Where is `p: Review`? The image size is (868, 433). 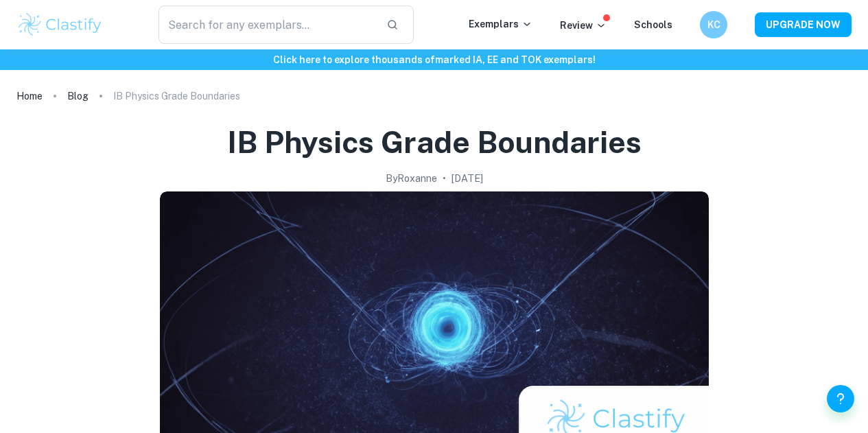
p: Review is located at coordinates (583, 25).